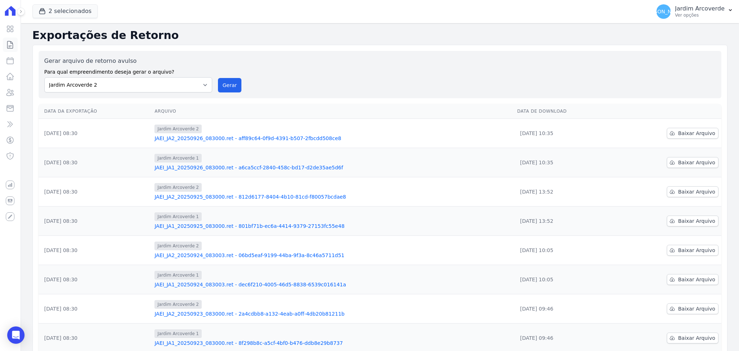  I want to click on div: Open Intercom Messenger, so click(16, 335).